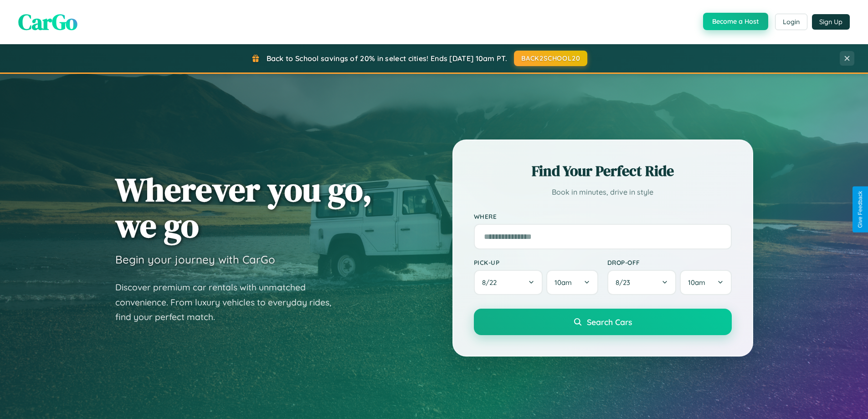 This screenshot has width=868, height=419. What do you see at coordinates (48, 22) in the screenshot?
I see `span: CarGo` at bounding box center [48, 22].